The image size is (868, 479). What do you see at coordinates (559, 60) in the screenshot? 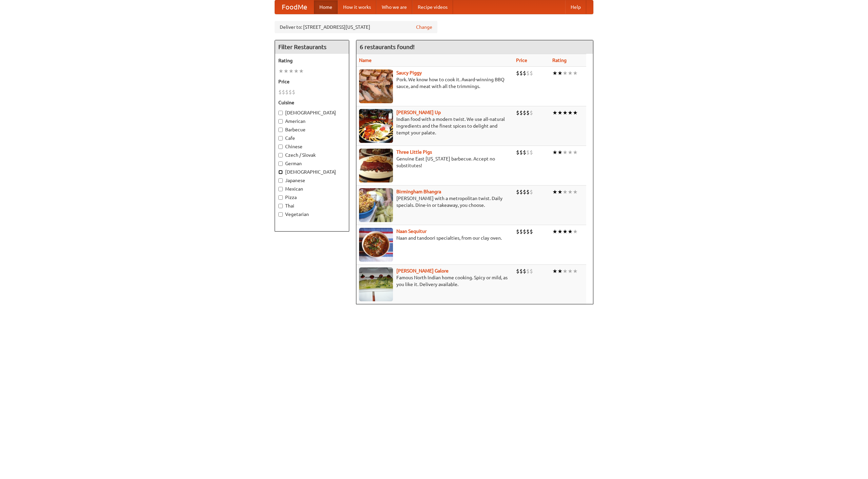
I see `a: Rating` at bounding box center [559, 60].